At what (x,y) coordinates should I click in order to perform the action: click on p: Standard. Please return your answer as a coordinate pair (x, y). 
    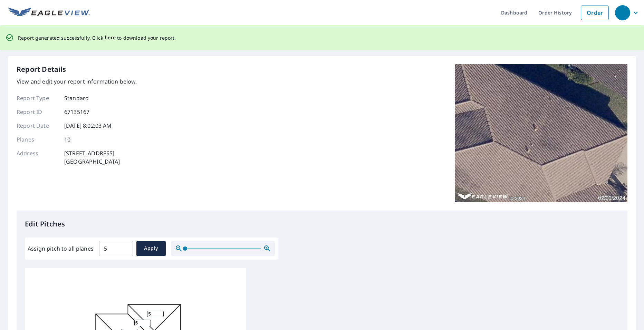
    Looking at the image, I should click on (76, 98).